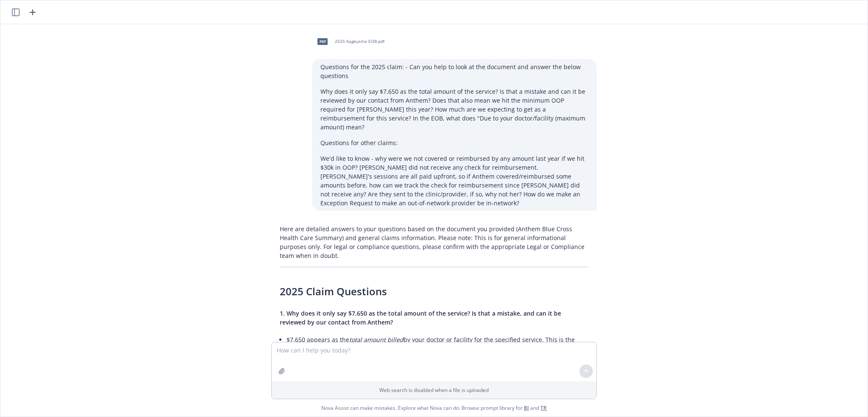 This screenshot has height=417, width=868. I want to click on div: pdf2025 Kageyama EOB.pdf, so click(349, 41).